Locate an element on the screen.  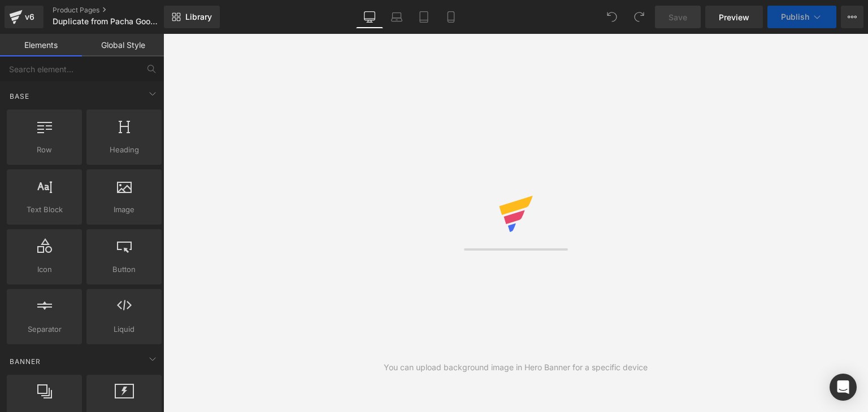
span: Heading is located at coordinates (124, 150).